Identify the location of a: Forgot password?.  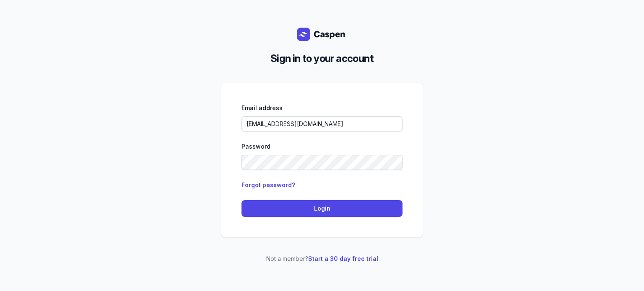
(269, 185).